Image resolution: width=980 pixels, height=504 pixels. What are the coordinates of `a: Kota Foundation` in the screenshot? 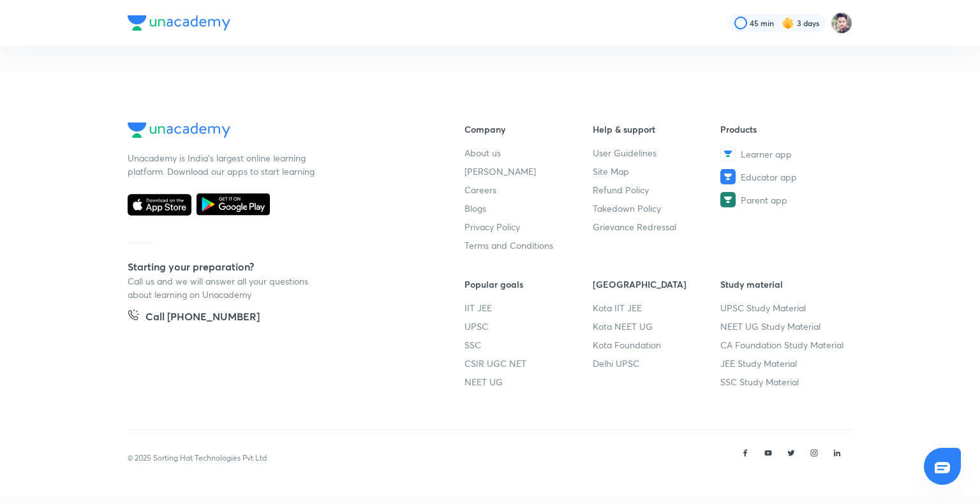 It's located at (656, 344).